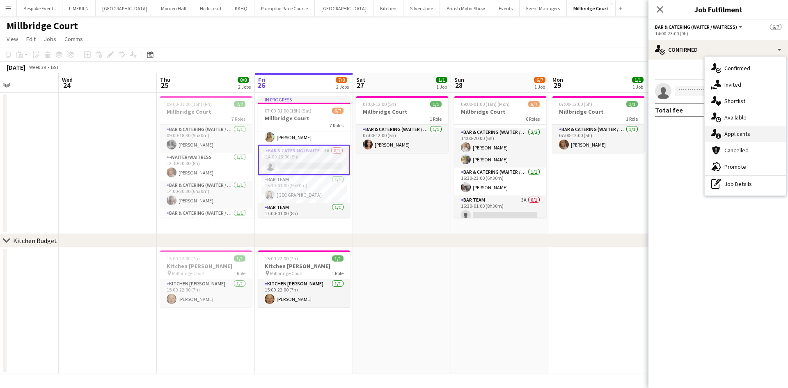 The width and height of the screenshot is (788, 388). What do you see at coordinates (284, 8) in the screenshot?
I see `button: Plumpton Race Course` at bounding box center [284, 8].